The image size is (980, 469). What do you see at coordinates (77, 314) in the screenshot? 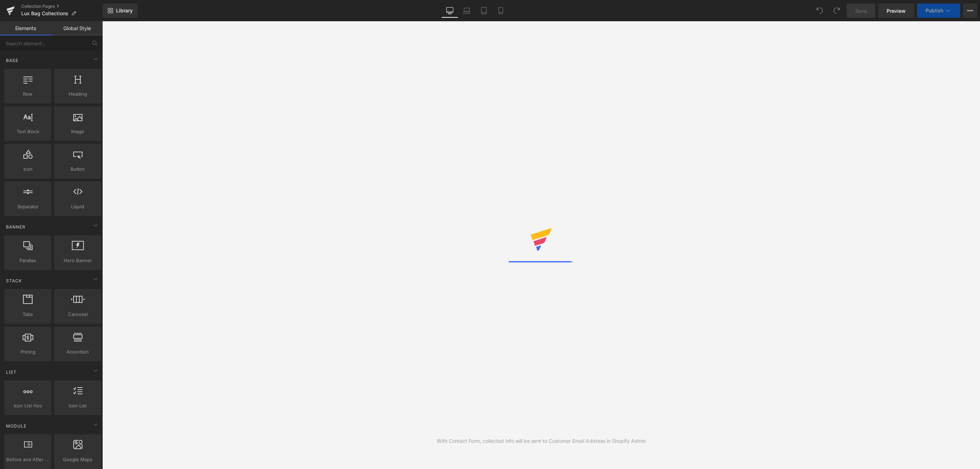
I see `span: Carousel` at bounding box center [77, 314].